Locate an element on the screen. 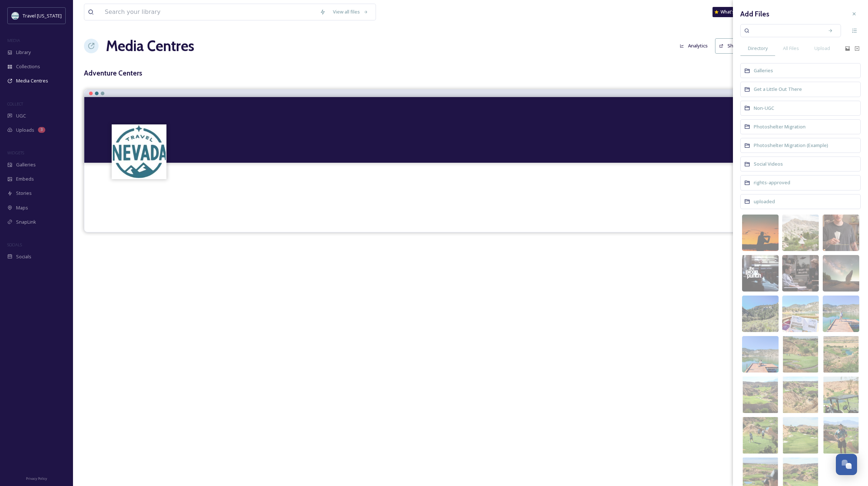 The width and height of the screenshot is (868, 486). button: Share is located at coordinates (730, 46).